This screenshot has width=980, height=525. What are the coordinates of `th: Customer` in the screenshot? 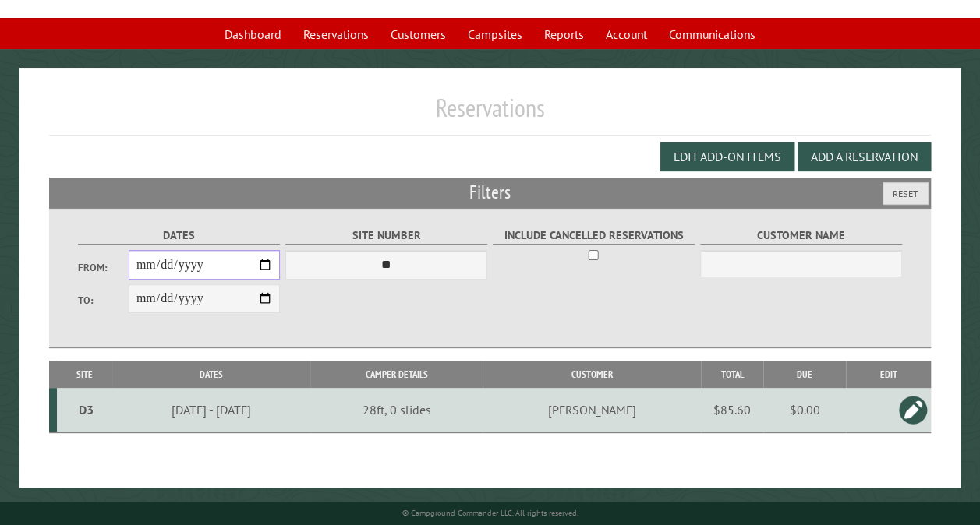 It's located at (592, 374).